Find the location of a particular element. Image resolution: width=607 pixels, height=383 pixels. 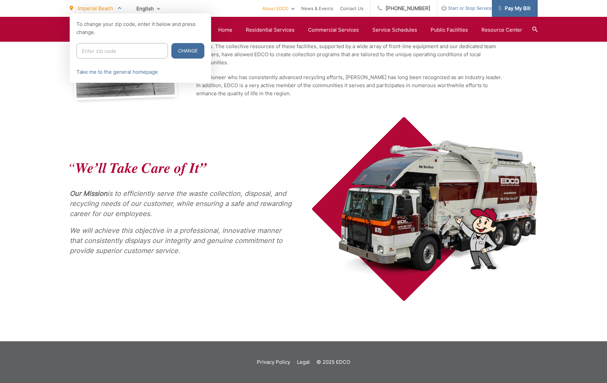

a: Take me to the general homepage is located at coordinates (117, 72).